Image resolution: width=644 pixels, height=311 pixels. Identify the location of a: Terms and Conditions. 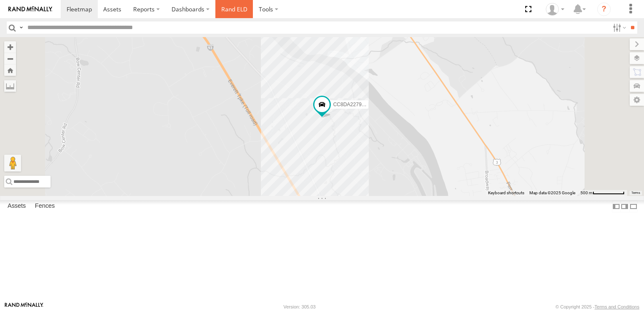
(617, 307).